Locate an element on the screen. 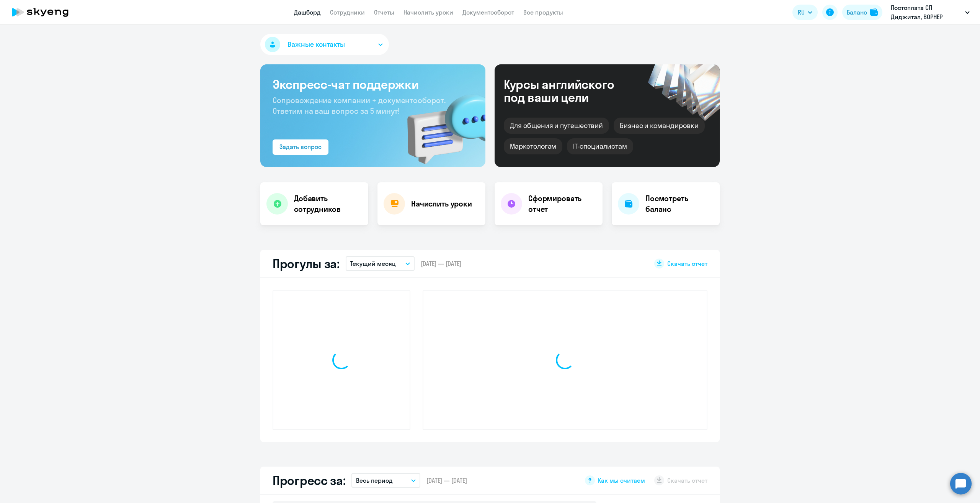 The image size is (980, 503). span: Как мы считаем is located at coordinates (621, 480).